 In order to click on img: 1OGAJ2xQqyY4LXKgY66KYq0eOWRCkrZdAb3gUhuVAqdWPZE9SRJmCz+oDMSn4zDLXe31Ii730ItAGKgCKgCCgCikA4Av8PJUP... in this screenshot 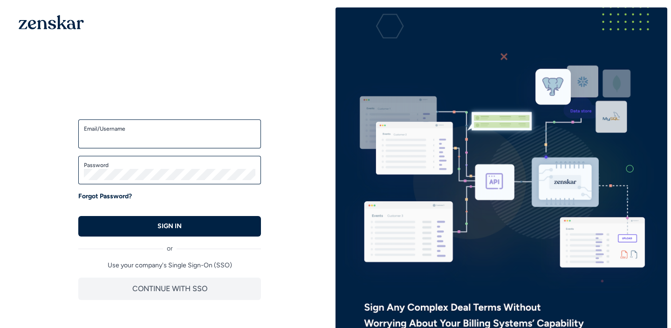, I will do `click(51, 22)`.